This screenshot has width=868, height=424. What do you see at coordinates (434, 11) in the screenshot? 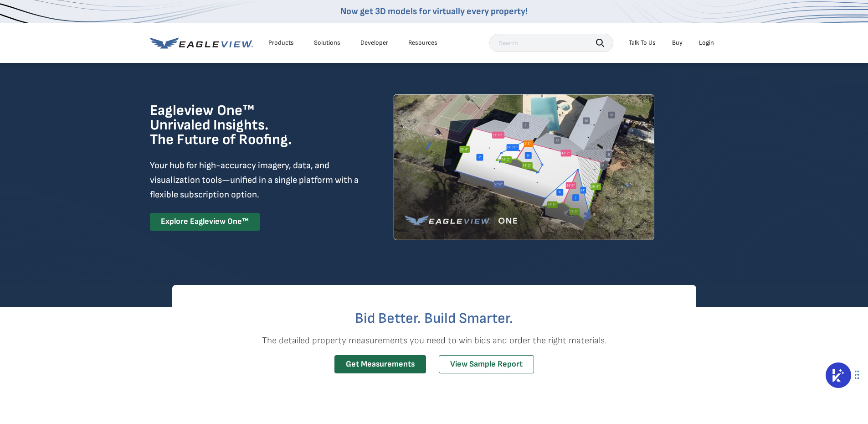
I see `a: Now get 3D models for virtually every property!` at bounding box center [434, 11].